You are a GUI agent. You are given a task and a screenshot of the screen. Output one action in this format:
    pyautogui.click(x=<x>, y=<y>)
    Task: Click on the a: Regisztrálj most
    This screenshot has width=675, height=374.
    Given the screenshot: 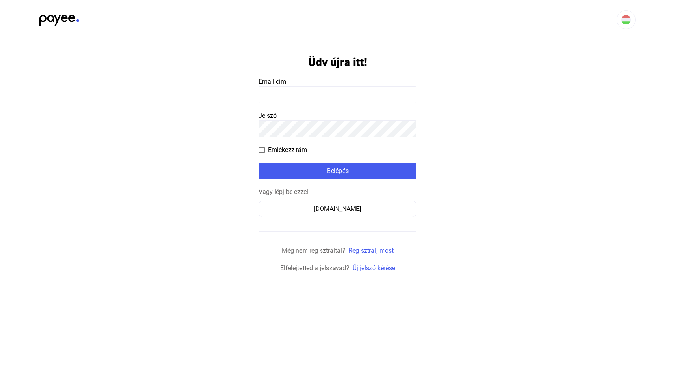 What is the action you would take?
    pyautogui.click(x=371, y=250)
    